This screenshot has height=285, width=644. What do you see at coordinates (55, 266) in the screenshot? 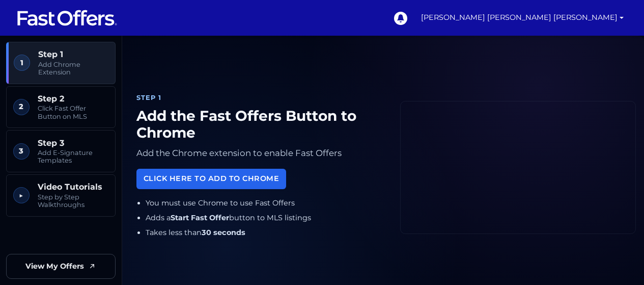
I see `span: View My Offers` at bounding box center [55, 266].